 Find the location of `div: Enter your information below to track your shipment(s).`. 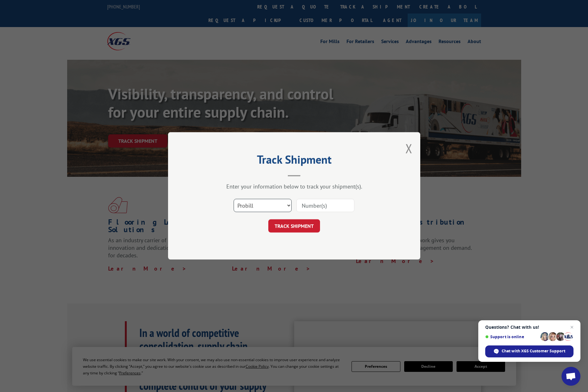

div: Enter your information below to track your shipment(s). is located at coordinates (294, 186).